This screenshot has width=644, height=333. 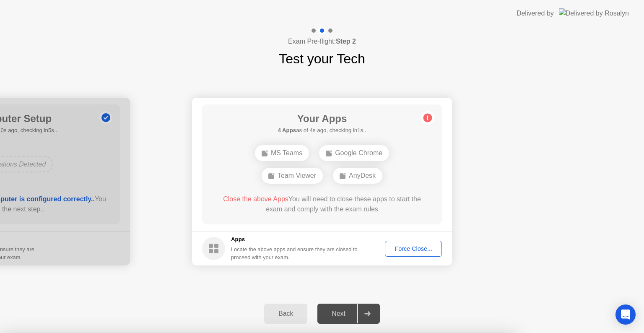 I want to click on img: Delivered by Rosalyn, so click(x=594, y=13).